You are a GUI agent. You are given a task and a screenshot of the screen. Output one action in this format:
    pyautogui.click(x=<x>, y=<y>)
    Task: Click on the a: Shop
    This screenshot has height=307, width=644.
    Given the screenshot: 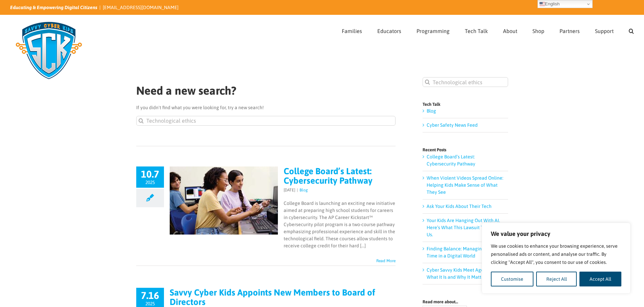 What is the action you would take?
    pyautogui.click(x=538, y=30)
    